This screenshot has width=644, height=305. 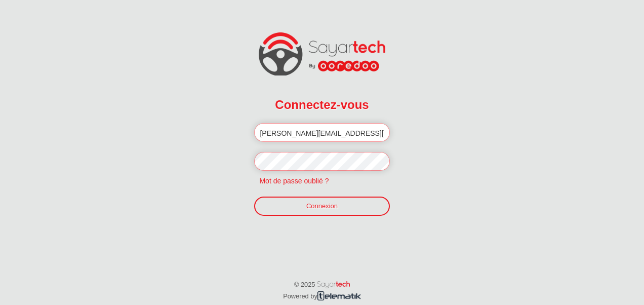 What do you see at coordinates (322, 132) in the screenshot?
I see `input: Email` at bounding box center [322, 132].